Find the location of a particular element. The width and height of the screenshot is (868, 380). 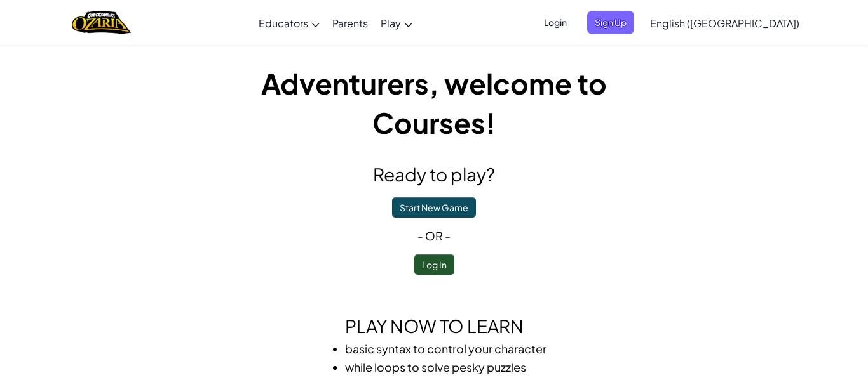

span: Play is located at coordinates (390, 23).